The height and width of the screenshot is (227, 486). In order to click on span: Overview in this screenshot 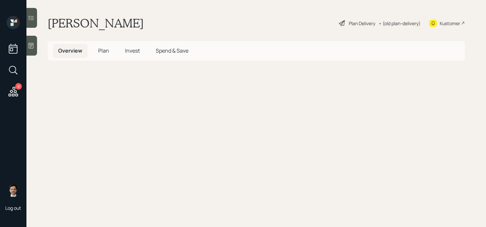, I will do `click(70, 51)`.